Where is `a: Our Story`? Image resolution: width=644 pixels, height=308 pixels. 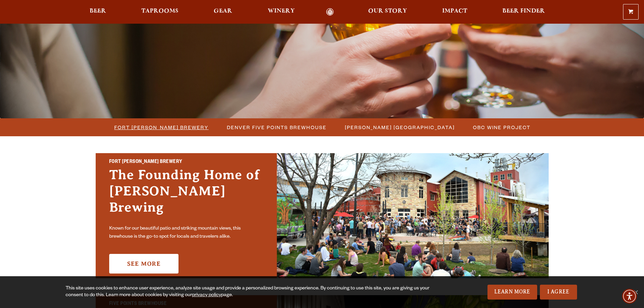 a: Our Story is located at coordinates (387, 12).